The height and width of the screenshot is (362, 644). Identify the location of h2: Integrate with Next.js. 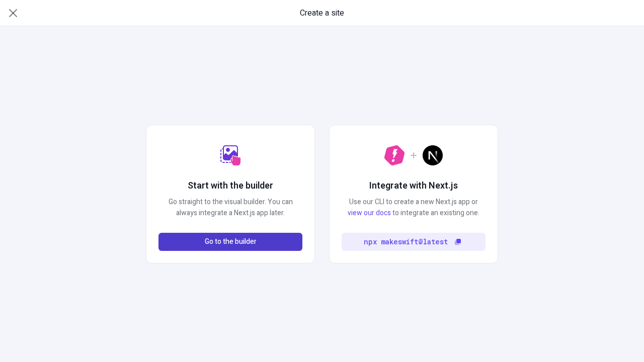
(414, 186).